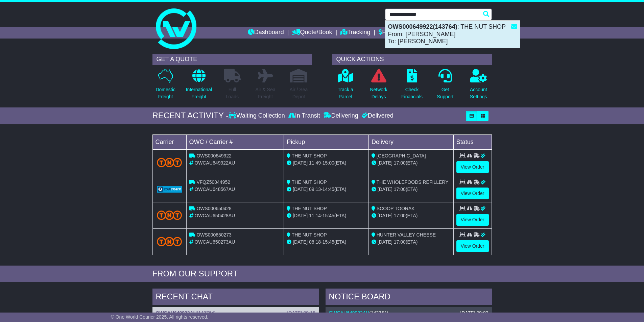 The height and width of the screenshot is (322, 644). I want to click on p: Get Support, so click(445, 93).